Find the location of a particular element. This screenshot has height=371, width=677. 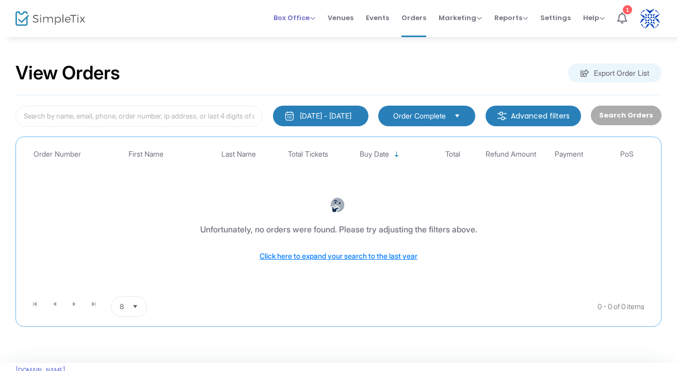

span: Orders is located at coordinates (414, 18).